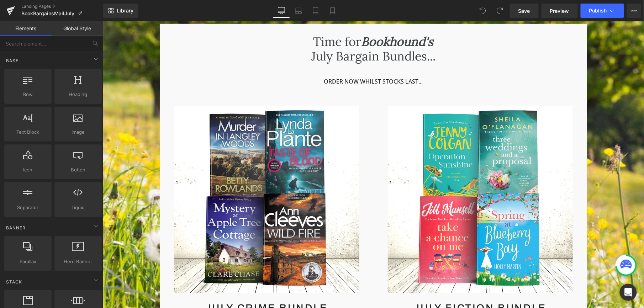 The width and height of the screenshot is (644, 308). Describe the element at coordinates (164, 292) in the screenshot. I see `a: July Crime Bundle (DMSMT667B)` at that location.